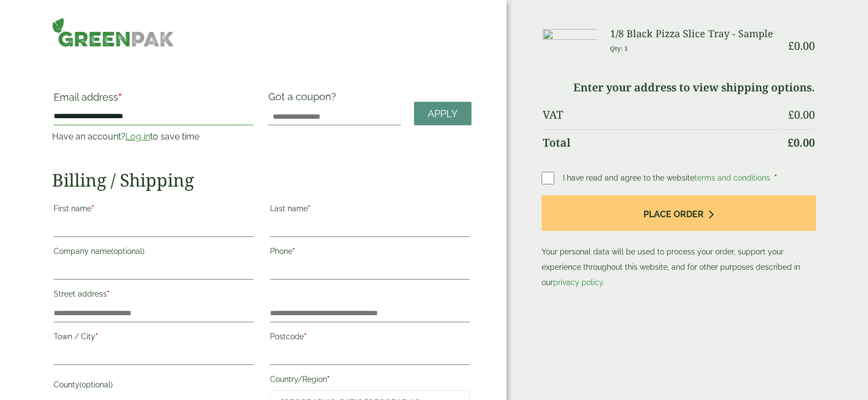  What do you see at coordinates (261, 180) in the screenshot?
I see `h2: Billing / Shipping` at bounding box center [261, 180].